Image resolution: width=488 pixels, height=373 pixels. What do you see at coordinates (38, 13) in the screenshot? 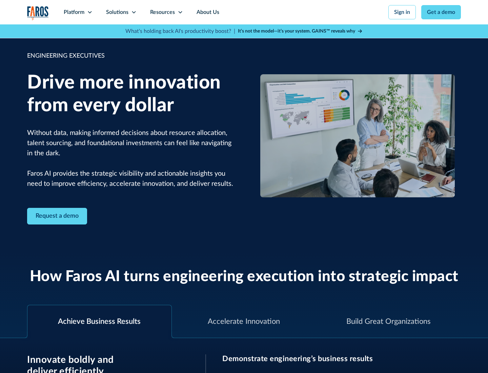
I see `img: Logo of the analytics and reporting company Faros.` at bounding box center [38, 13].